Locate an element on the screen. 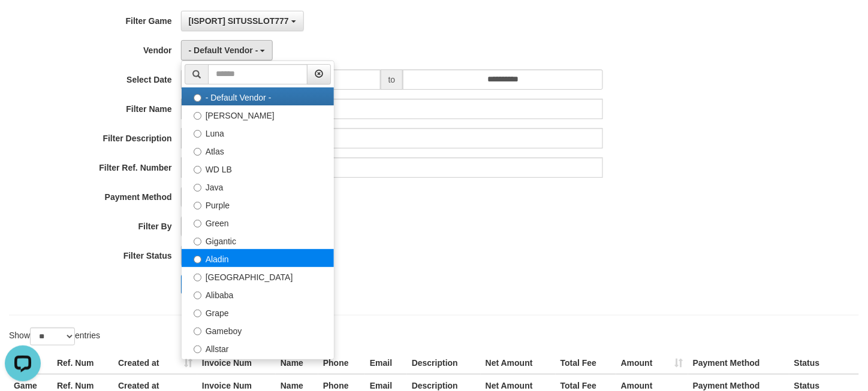 The image size is (868, 391). span: to is located at coordinates (392, 80).